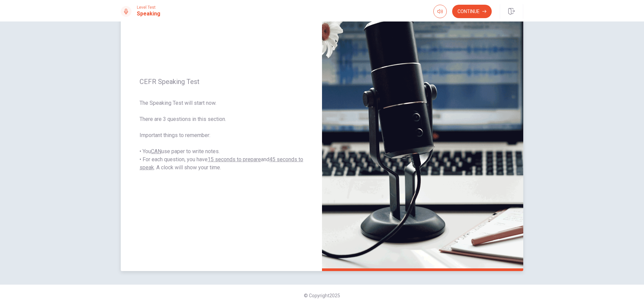 The image size is (644, 306). I want to click on span: Level Test, so click(149, 8).